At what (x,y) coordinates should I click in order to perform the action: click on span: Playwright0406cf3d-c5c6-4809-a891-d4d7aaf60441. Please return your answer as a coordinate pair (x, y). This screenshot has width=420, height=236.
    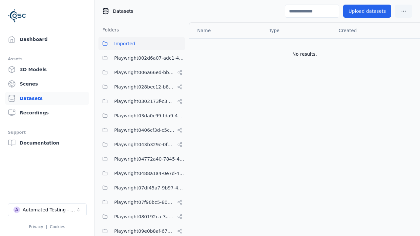
    Looking at the image, I should click on (145, 130).